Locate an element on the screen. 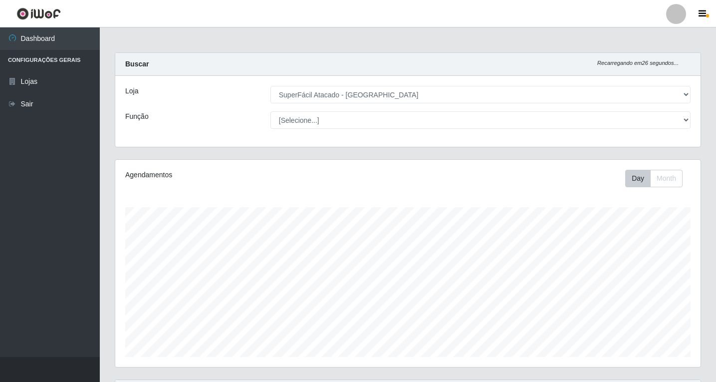 This screenshot has width=716, height=382. button: Month is located at coordinates (667, 178).